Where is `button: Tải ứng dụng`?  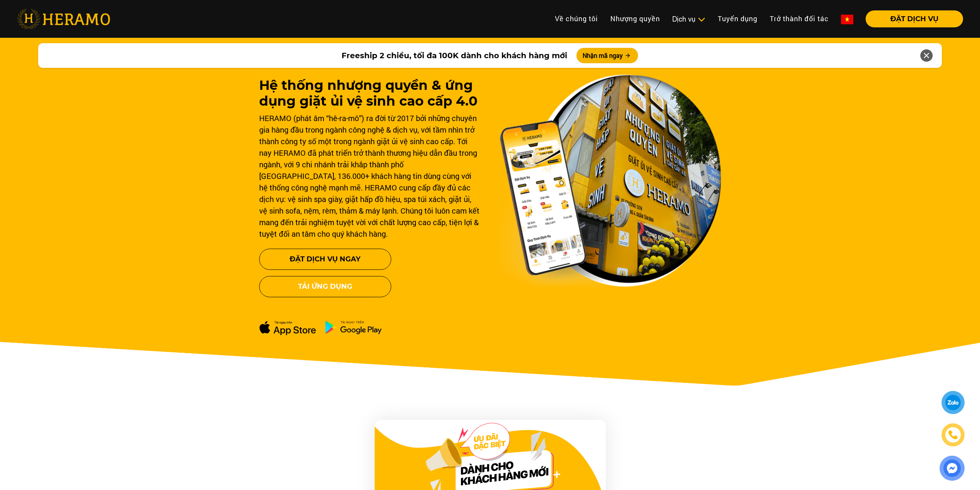
button: Tải ứng dụng is located at coordinates (325, 286).